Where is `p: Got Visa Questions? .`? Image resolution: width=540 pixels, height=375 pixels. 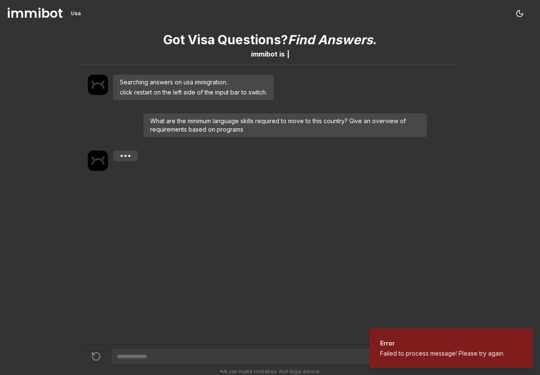
p: Got Visa Questions? . is located at coordinates (270, 40).